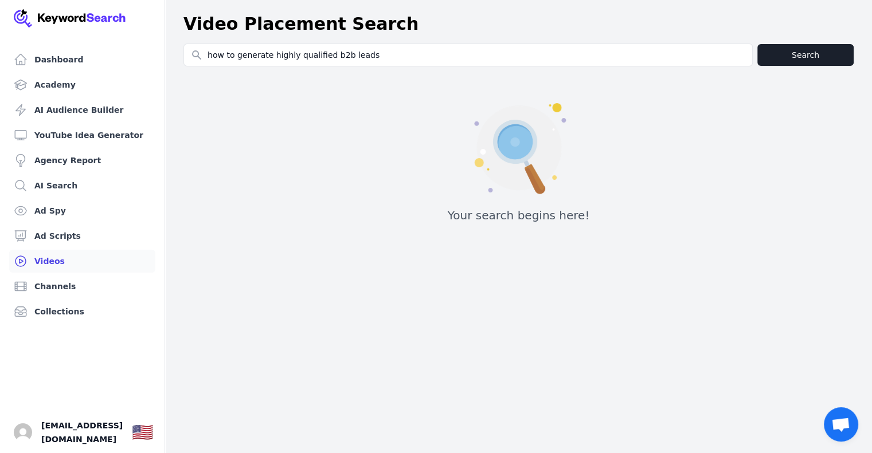  I want to click on h2: Your search begins here!, so click(519, 216).